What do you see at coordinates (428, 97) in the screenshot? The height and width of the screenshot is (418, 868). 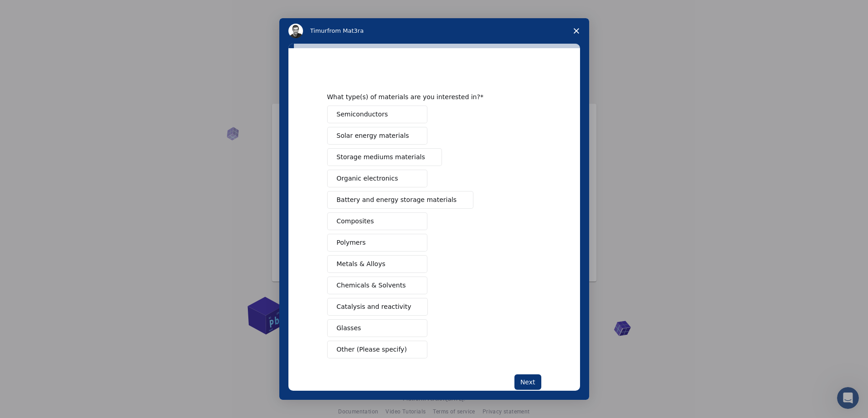 I see `div: What type(s) of materials are you interested in?` at bounding box center [428, 97].